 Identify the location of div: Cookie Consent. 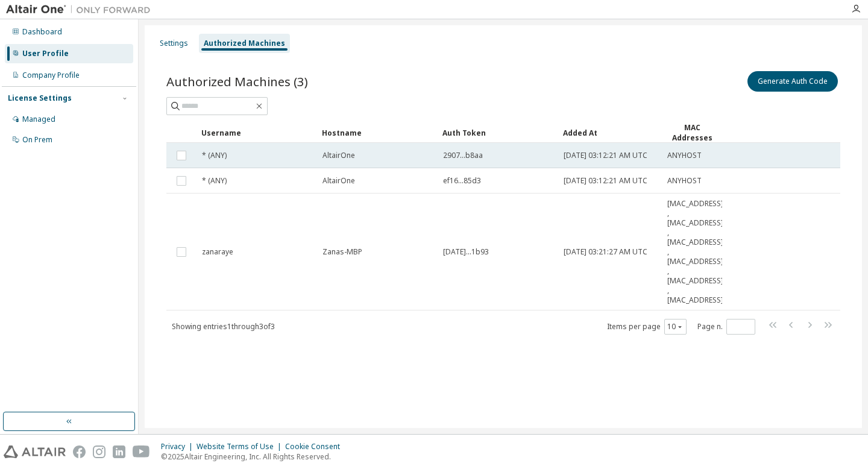
(316, 447).